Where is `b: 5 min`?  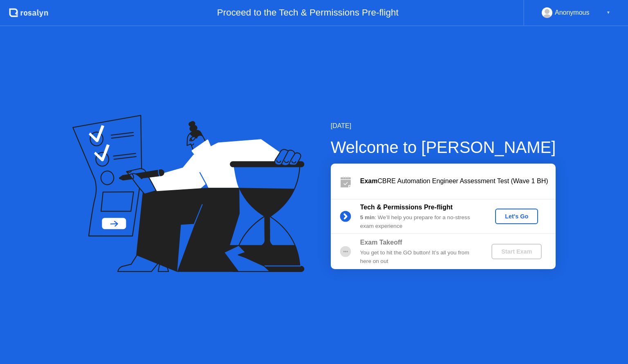
b: 5 min is located at coordinates (368, 217).